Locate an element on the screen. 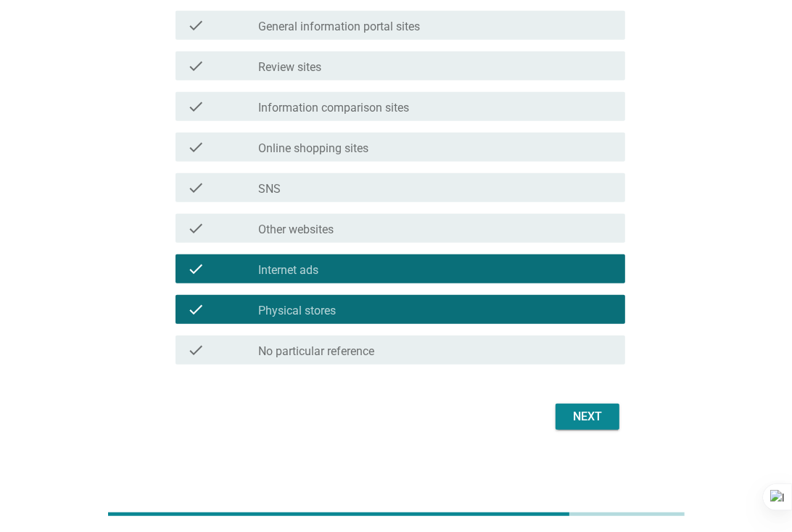  label: Review sites is located at coordinates (289, 67).